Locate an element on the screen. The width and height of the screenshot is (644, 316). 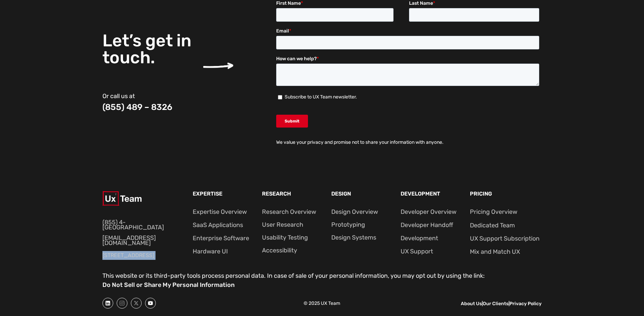
p: Or call us at is located at coordinates (146, 96).